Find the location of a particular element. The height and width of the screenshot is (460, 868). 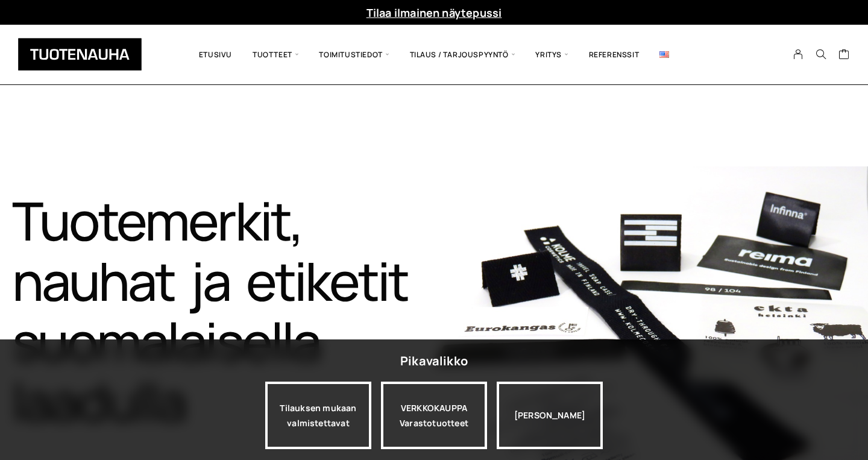

span: Tuotteet is located at coordinates (276, 55).